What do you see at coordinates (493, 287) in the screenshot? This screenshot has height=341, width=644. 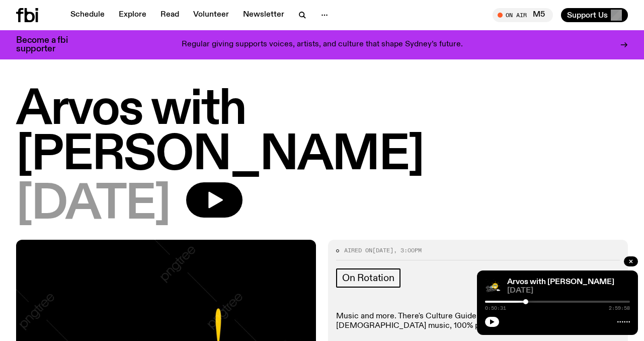 I see `a: A stock image of a grinning sun with sunglasses, with the text Good Afternoon in cursive` at bounding box center [493, 287].